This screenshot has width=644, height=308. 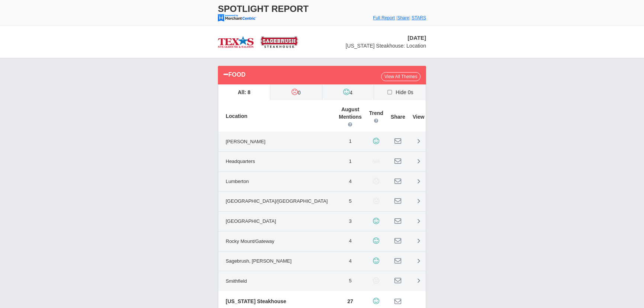 I want to click on a: STARS, so click(x=419, y=18).